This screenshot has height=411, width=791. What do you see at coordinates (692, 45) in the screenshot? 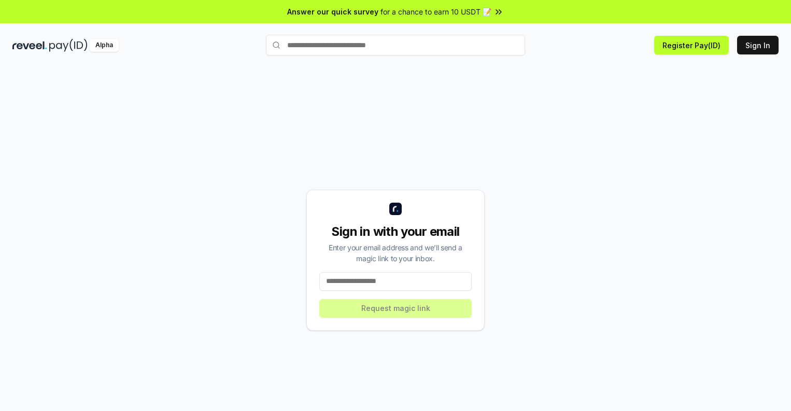
I see `button: Register Pay(ID)` at bounding box center [692, 45].